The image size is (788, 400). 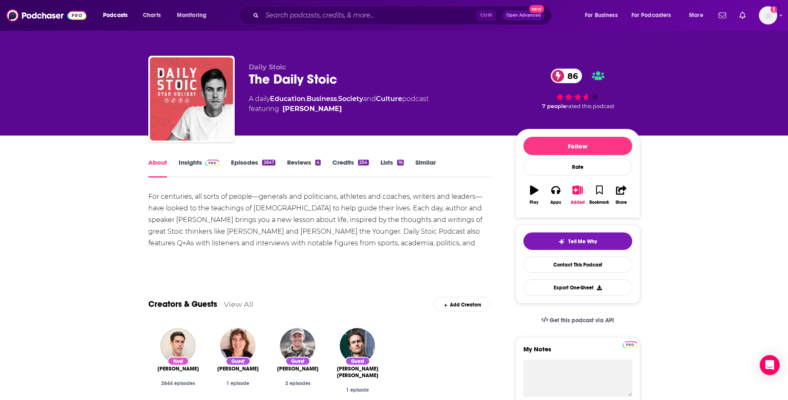 What do you see at coordinates (351, 98) in the screenshot?
I see `a: Society` at bounding box center [351, 98].